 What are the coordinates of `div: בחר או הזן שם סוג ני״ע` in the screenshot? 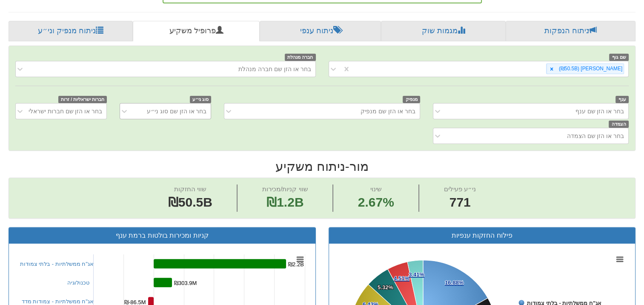 It's located at (177, 111).